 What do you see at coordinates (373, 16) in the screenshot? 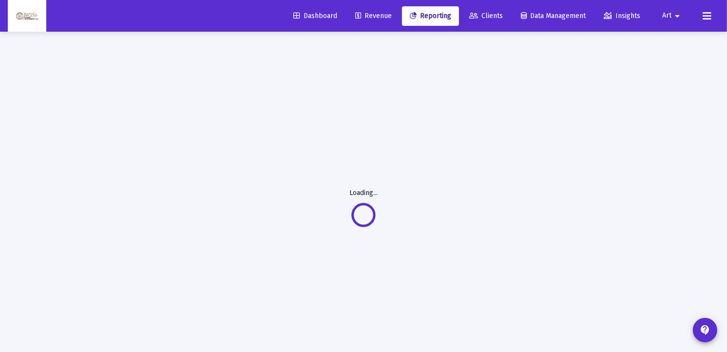
I see `span: Revenue` at bounding box center [373, 16].